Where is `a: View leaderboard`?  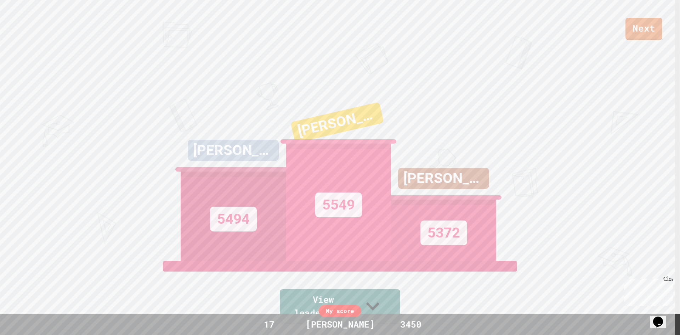
a: View leaderboard is located at coordinates (340, 306).